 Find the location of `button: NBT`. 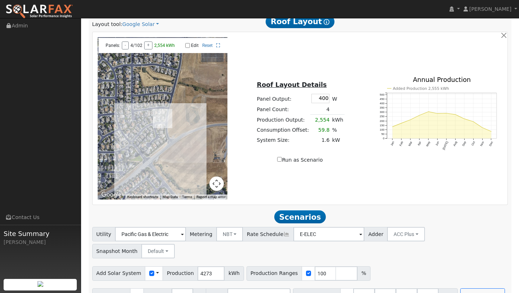

button: NBT is located at coordinates (230, 234).